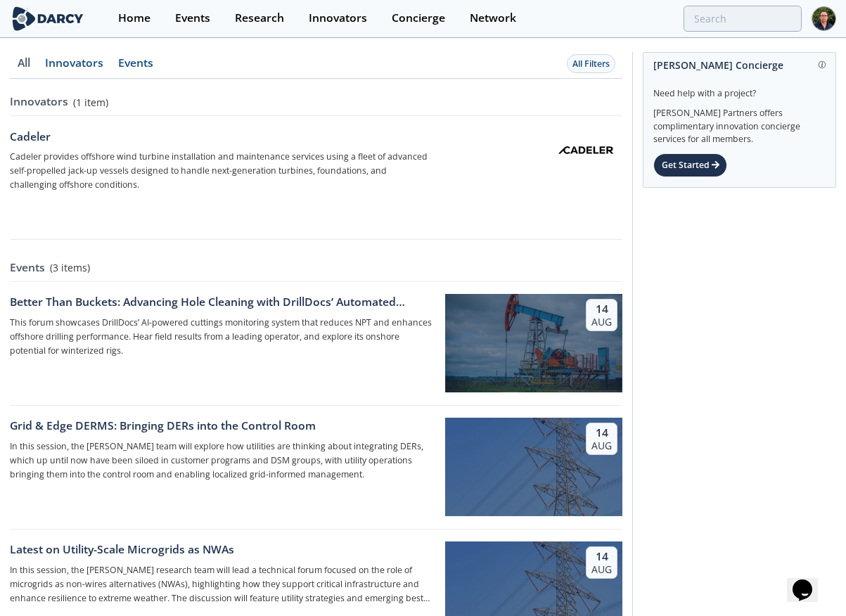 This screenshot has height=616, width=846. Describe the element at coordinates (690, 165) in the screenshot. I see `div: Get Started` at that location.